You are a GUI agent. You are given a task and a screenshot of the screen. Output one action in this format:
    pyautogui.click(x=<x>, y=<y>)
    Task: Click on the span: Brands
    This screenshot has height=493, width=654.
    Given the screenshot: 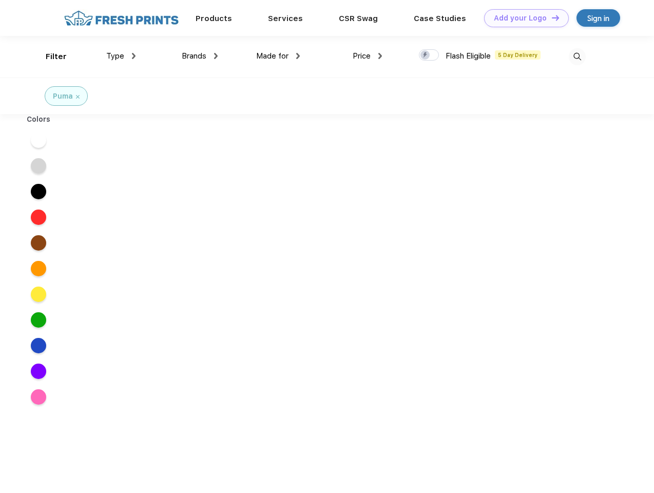 What is the action you would take?
    pyautogui.click(x=194, y=56)
    